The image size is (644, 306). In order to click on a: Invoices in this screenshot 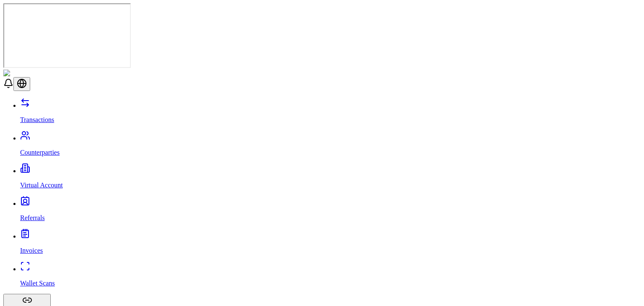, I will do `click(331, 244)`.